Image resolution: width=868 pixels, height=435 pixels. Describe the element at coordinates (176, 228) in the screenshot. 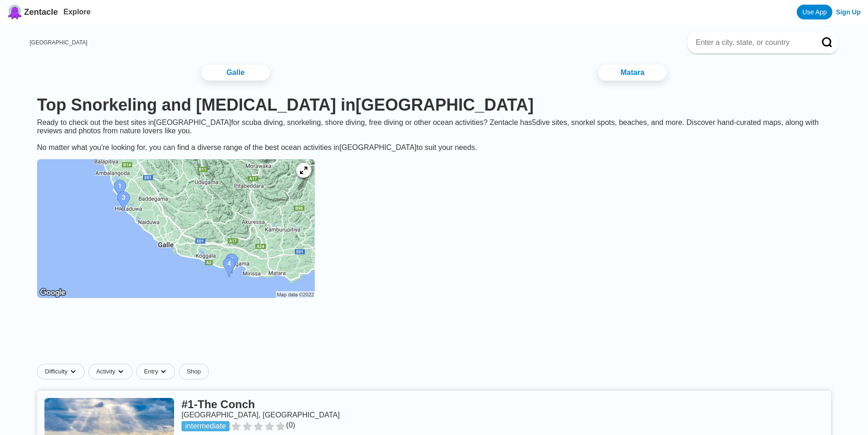

I see `img: Southern Province dive site map` at that location.